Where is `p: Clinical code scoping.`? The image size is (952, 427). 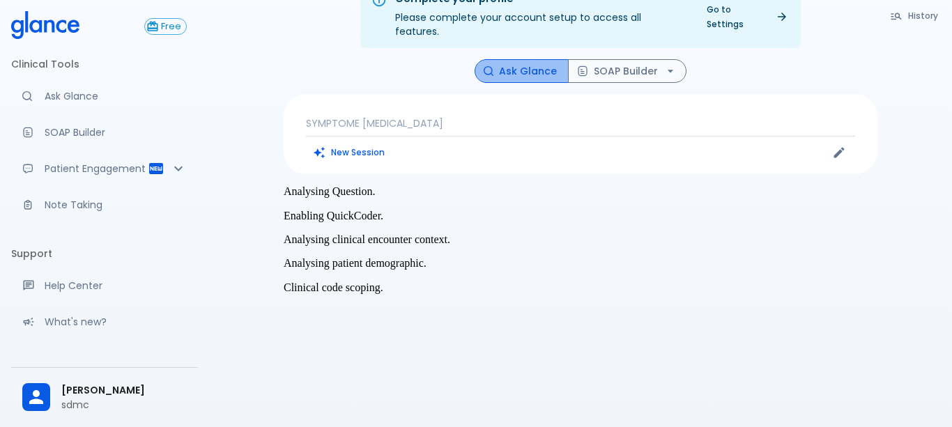
p: Clinical code scoping. is located at coordinates (580, 288).